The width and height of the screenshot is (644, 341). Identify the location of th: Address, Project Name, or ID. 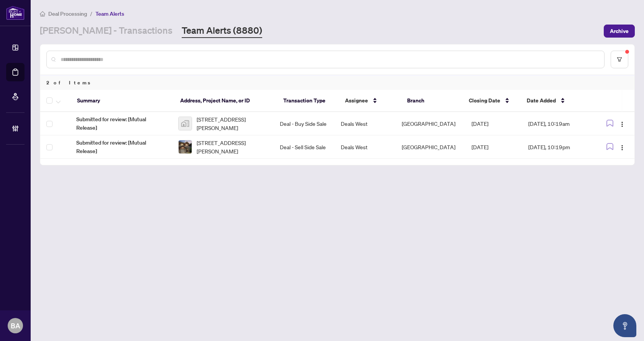
(225, 101).